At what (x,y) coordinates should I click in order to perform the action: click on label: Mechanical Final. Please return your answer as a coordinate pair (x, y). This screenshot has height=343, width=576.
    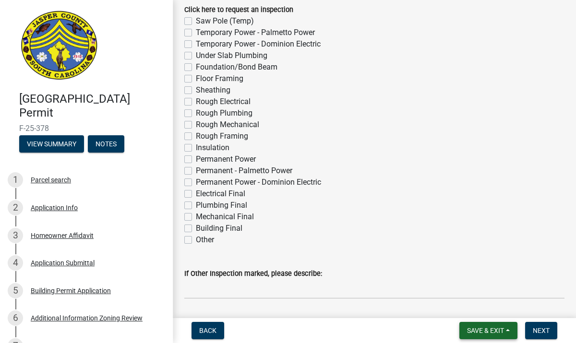
    Looking at the image, I should click on (225, 217).